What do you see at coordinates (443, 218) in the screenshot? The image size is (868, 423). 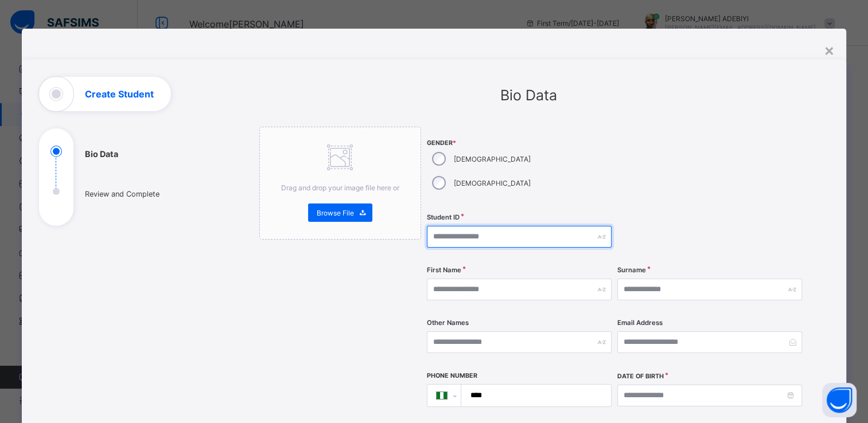 I see `label: Student ID` at bounding box center [443, 218].